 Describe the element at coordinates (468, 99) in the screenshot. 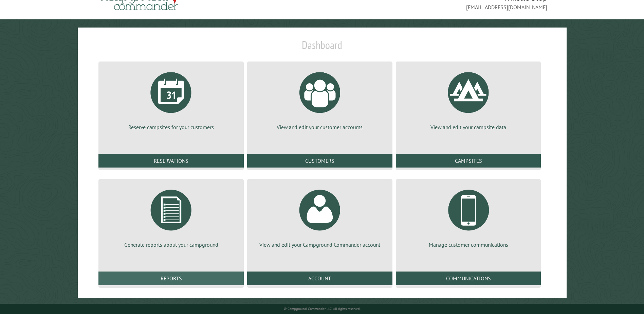

I see `a: View and edit your campsite data` at that location.